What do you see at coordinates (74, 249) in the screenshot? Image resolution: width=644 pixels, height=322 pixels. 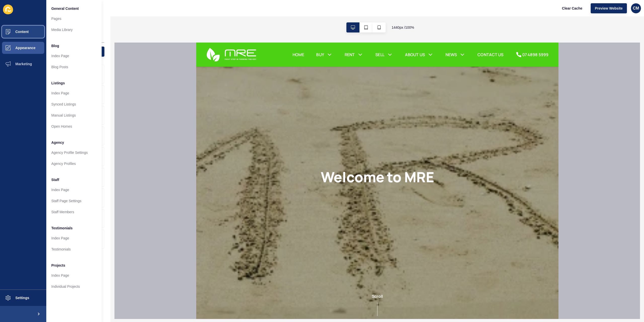 I see `a: Testimonials` at bounding box center [74, 249].